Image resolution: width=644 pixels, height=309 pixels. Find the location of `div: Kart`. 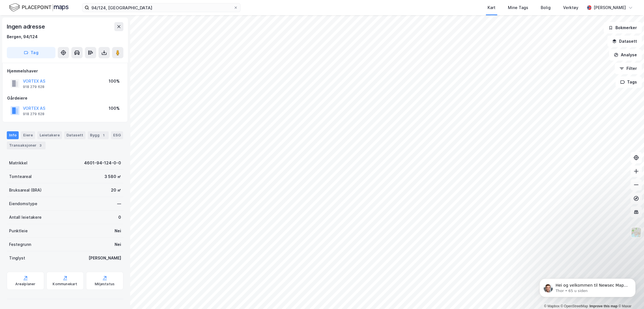

div: Kart is located at coordinates (492, 8).